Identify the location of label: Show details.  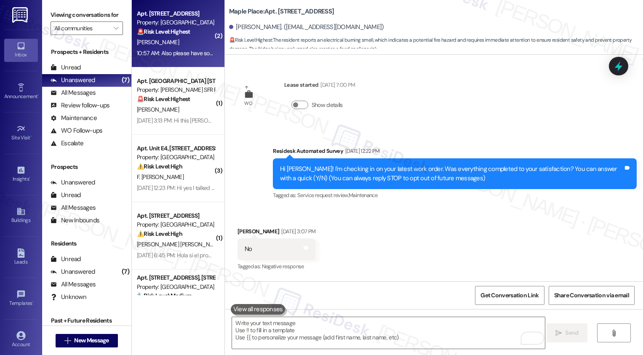
(327, 105).